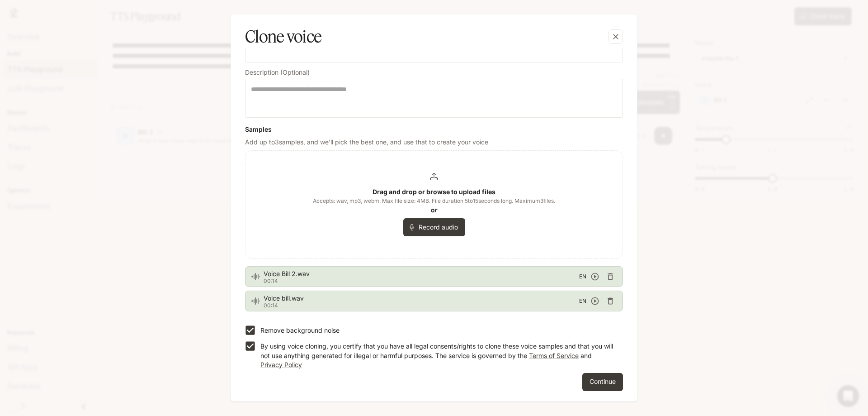 The height and width of the screenshot is (416, 868). Describe the element at coordinates (434, 129) in the screenshot. I see `h6: Samples` at that location.